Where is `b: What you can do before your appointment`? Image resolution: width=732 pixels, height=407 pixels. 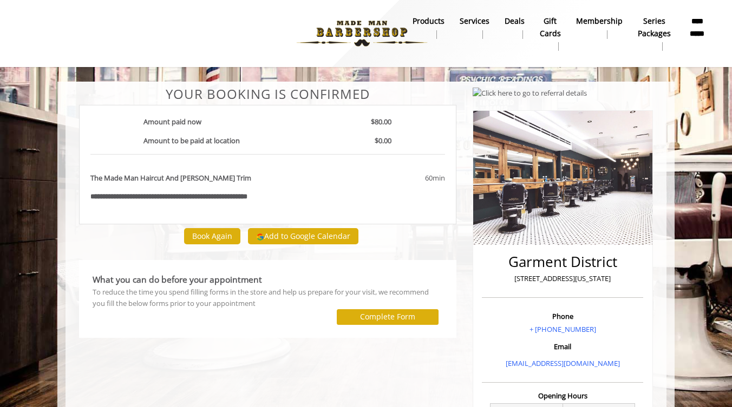 b: What you can do before your appointment is located at coordinates (177, 280).